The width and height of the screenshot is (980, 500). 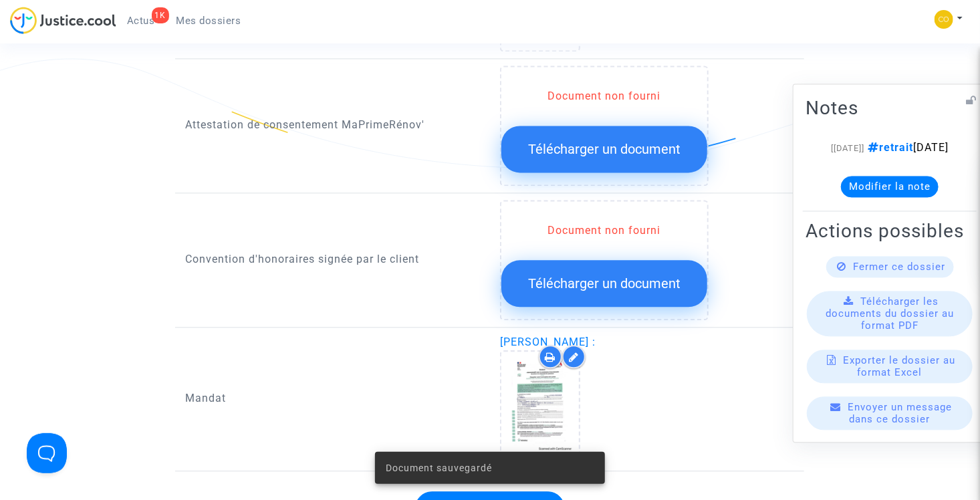 I want to click on a: 1KActus, so click(x=141, y=20).